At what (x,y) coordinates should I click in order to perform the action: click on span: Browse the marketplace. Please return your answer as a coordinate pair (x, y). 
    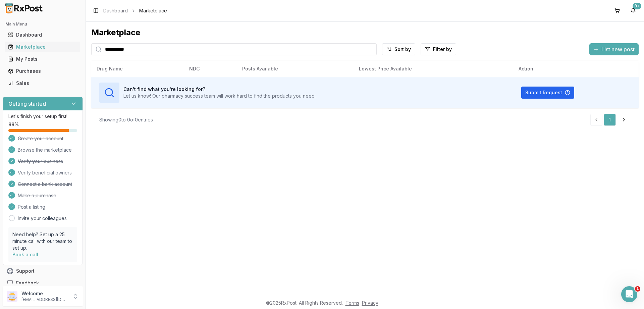
    Looking at the image, I should click on (44, 150).